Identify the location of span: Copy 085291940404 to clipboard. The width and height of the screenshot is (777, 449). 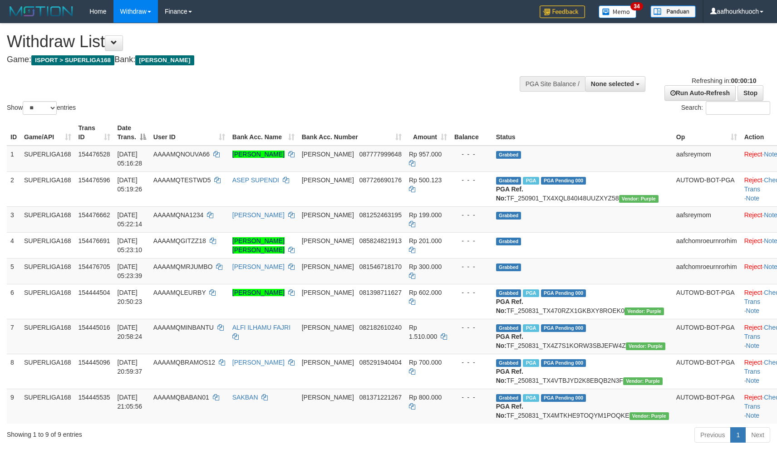
(380, 362).